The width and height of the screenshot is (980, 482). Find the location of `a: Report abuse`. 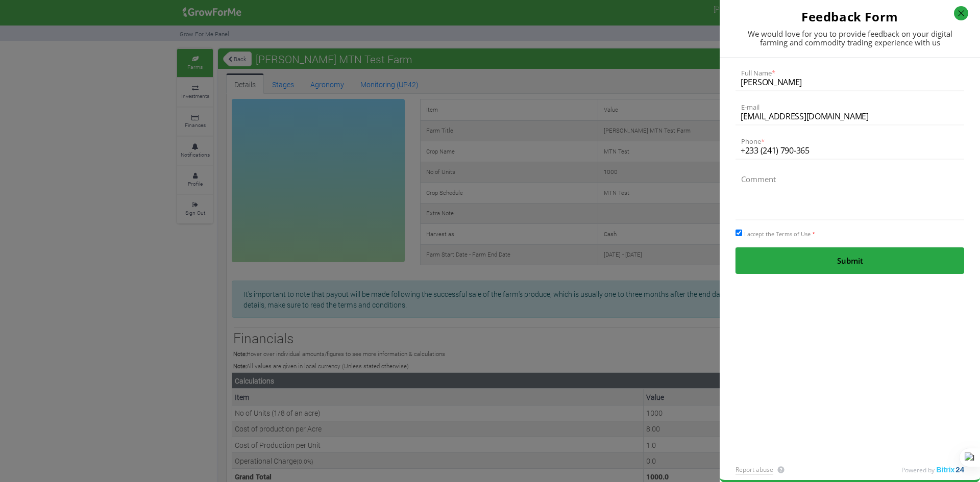

a: Report abuse is located at coordinates (754, 470).